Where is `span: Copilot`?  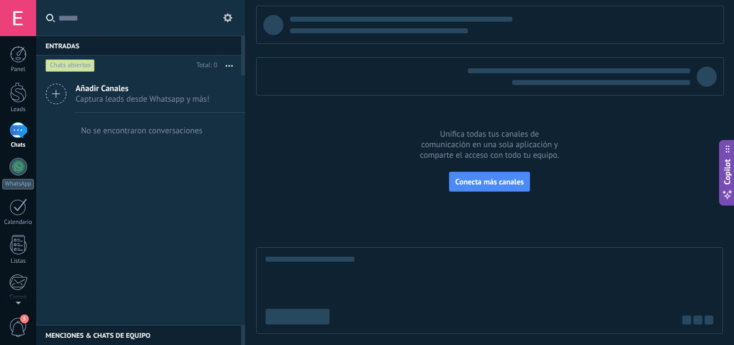 span: Copilot is located at coordinates (727, 172).